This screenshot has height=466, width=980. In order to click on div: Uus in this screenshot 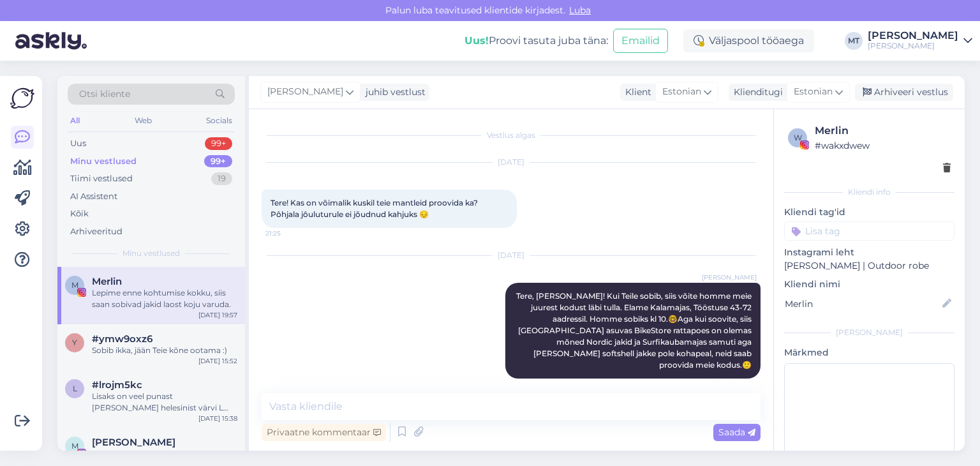, I will do `click(78, 144)`.